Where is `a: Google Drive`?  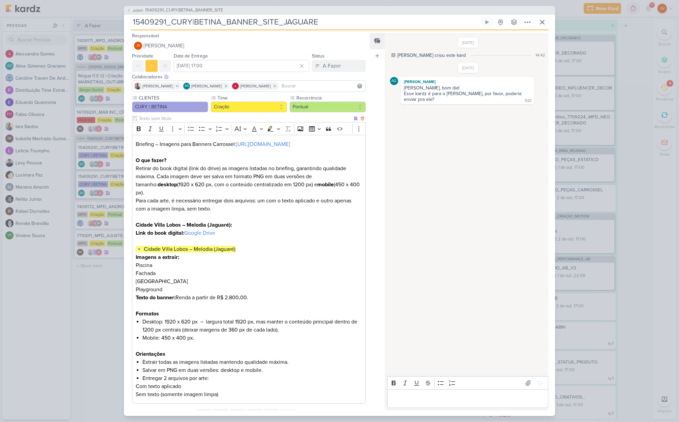 a: Google Drive is located at coordinates (200, 233).